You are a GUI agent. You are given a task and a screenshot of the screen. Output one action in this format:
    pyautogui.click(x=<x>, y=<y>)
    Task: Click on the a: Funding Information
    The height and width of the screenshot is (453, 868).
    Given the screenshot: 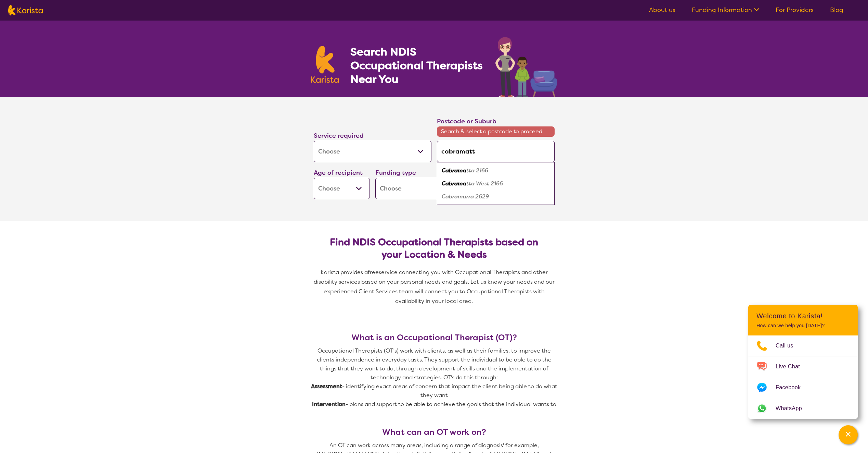 What is the action you would take?
    pyautogui.click(x=726, y=10)
    